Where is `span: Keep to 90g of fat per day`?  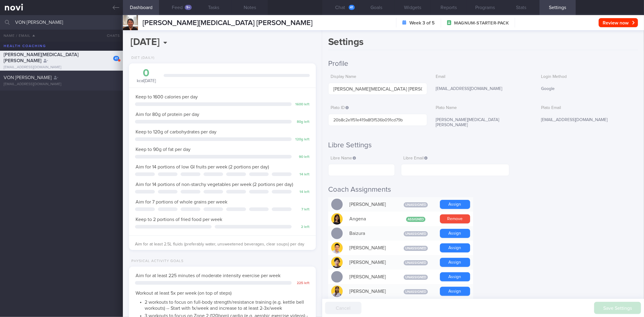
span: Keep to 90g of fat per day is located at coordinates (163, 150).